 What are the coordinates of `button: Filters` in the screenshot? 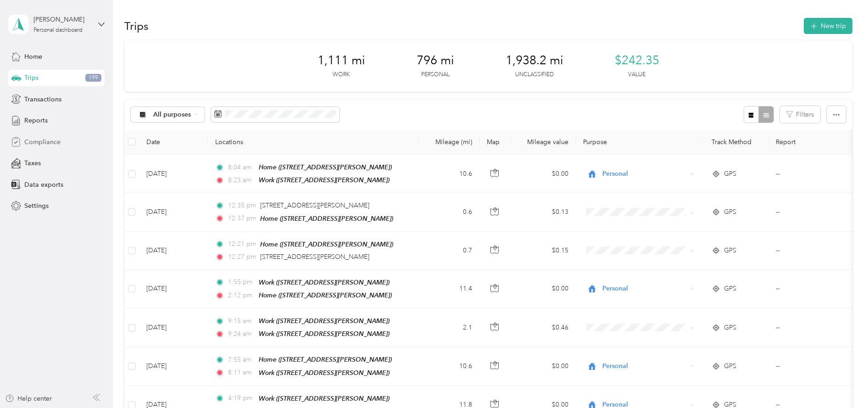 It's located at (800, 115).